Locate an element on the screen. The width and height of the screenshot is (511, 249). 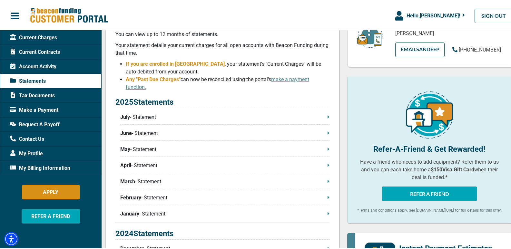
span: June is located at coordinates (126, 132).